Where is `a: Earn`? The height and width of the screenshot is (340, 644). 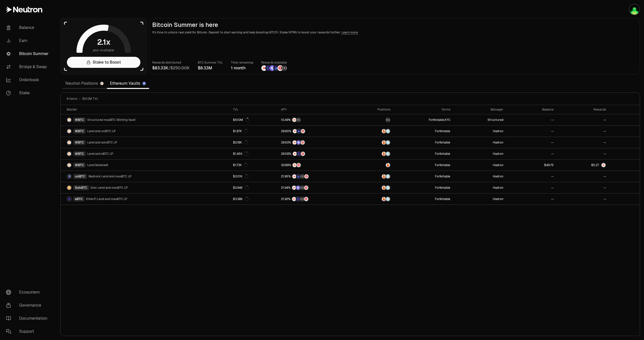
a: Earn is located at coordinates (28, 41).